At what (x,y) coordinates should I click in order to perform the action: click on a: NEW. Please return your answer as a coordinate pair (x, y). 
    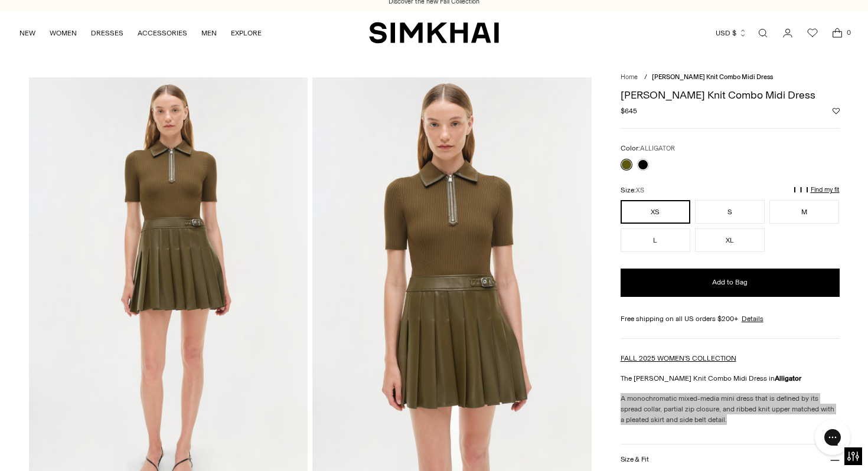
    Looking at the image, I should click on (27, 33).